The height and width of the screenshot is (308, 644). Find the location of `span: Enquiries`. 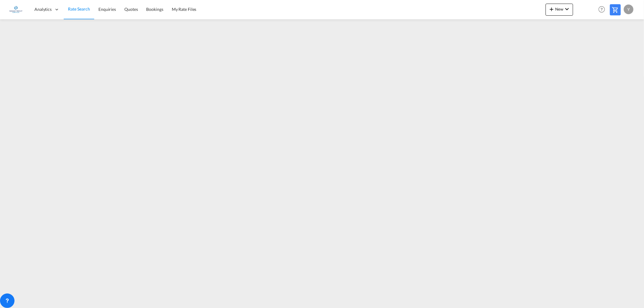

span: Enquiries is located at coordinates (107, 9).